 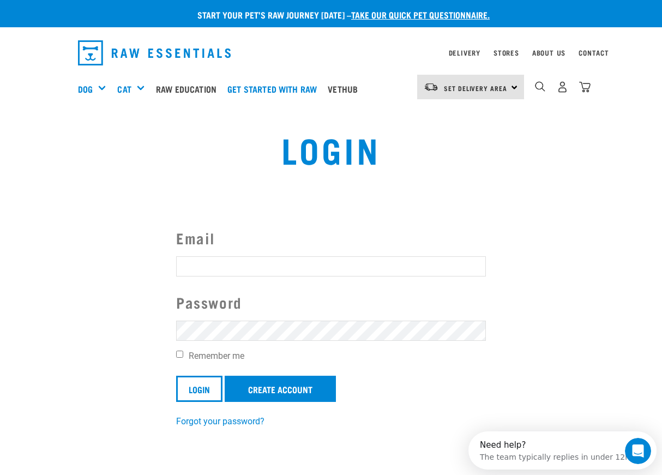 What do you see at coordinates (540, 86) in the screenshot?
I see `img: home-icon-1@2x.png` at bounding box center [540, 86].